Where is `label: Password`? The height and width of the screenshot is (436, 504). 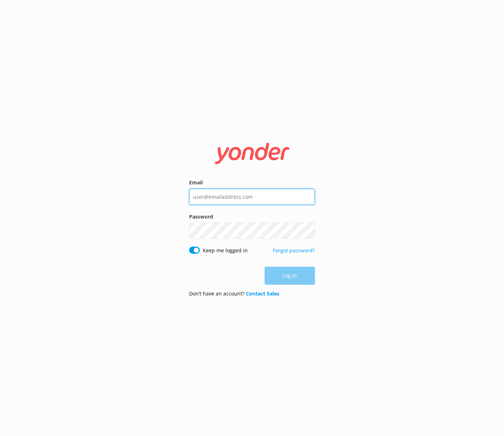
label: Password is located at coordinates (252, 217).